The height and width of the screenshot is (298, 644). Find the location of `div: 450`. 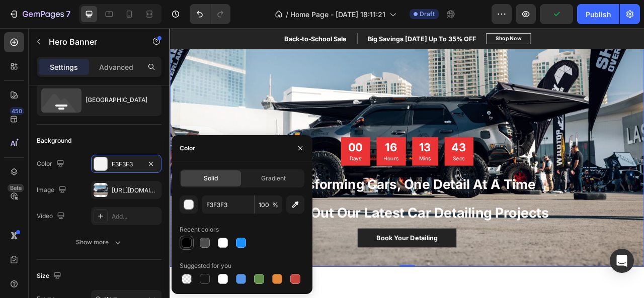

div: 450 is located at coordinates (17, 111).